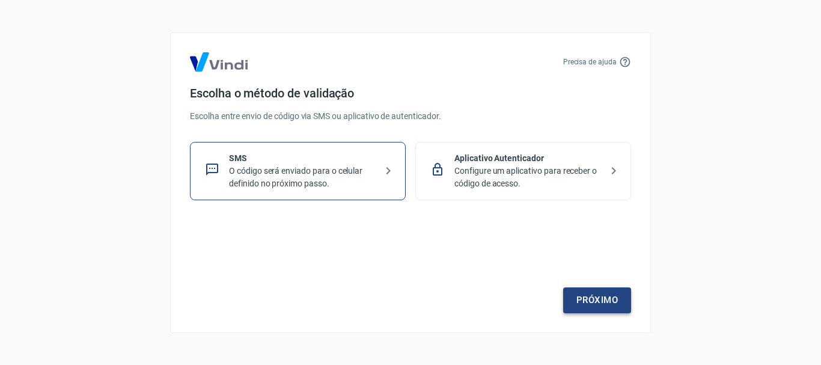  Describe the element at coordinates (528, 177) in the screenshot. I see `p: Configure um aplicativo para receber o código de acesso.` at that location.